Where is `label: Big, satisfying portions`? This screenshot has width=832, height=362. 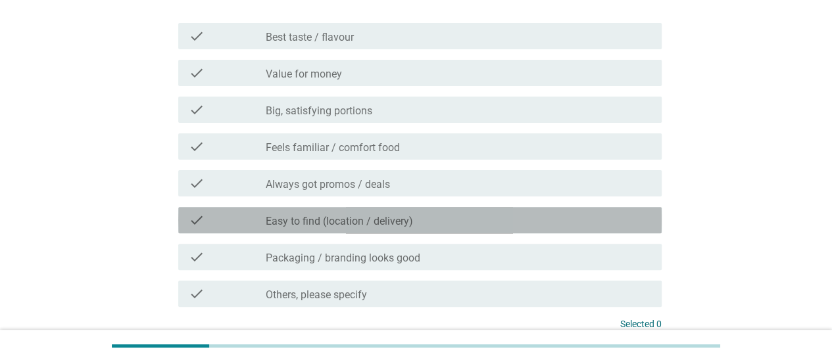 label: Big, satisfying portions is located at coordinates (319, 111).